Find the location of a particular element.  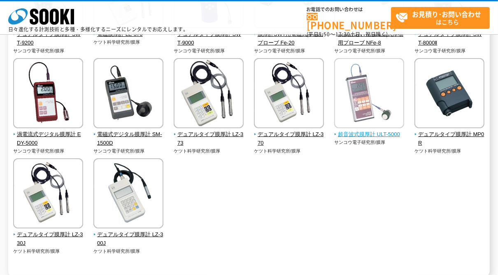

a: 渦電流式デジタル膜厚計 EDY-5000 is located at coordinates (48, 135).